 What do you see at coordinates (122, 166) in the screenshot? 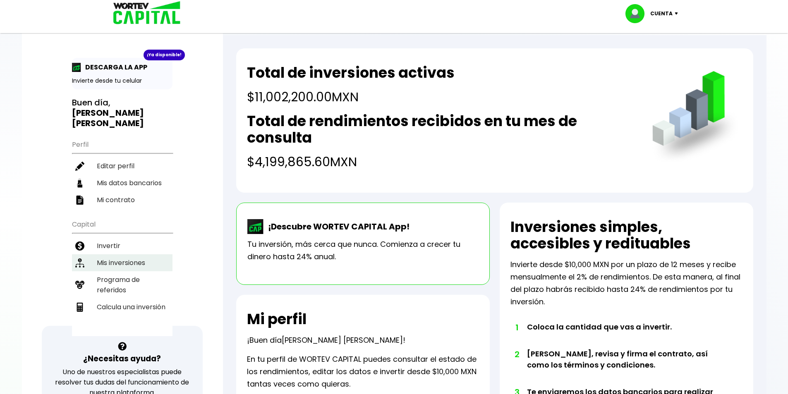
I see `a: Editar perfil` at bounding box center [122, 166].